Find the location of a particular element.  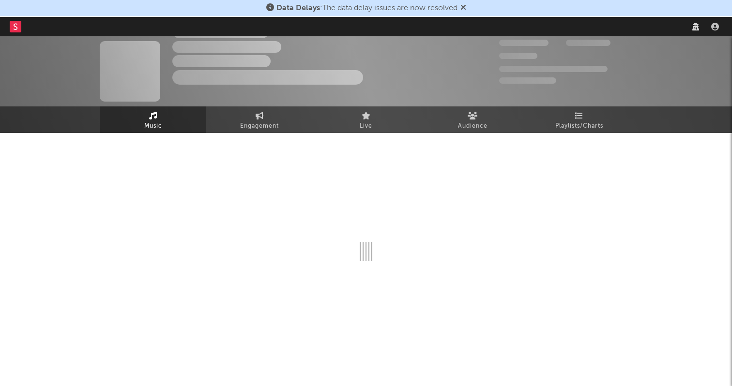

a: Audience is located at coordinates (472, 120).